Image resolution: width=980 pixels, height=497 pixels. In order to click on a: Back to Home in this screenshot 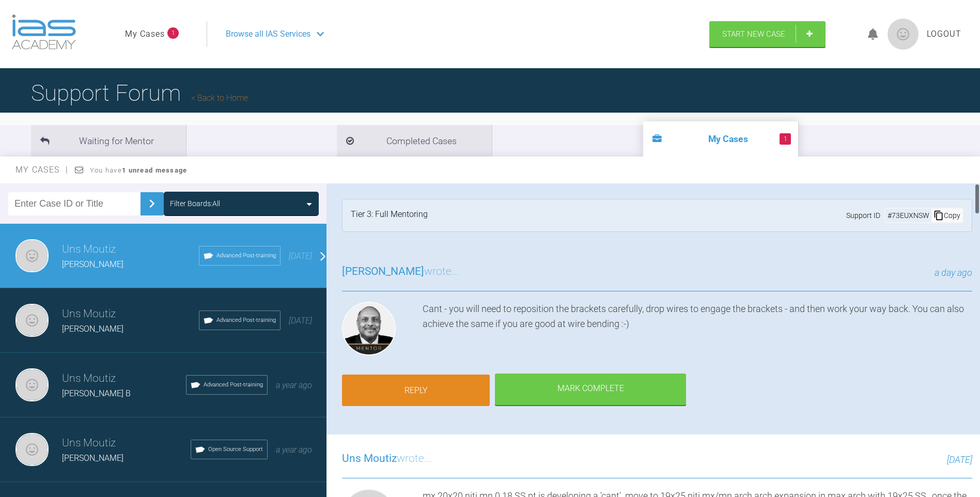, I will do `click(219, 97)`.